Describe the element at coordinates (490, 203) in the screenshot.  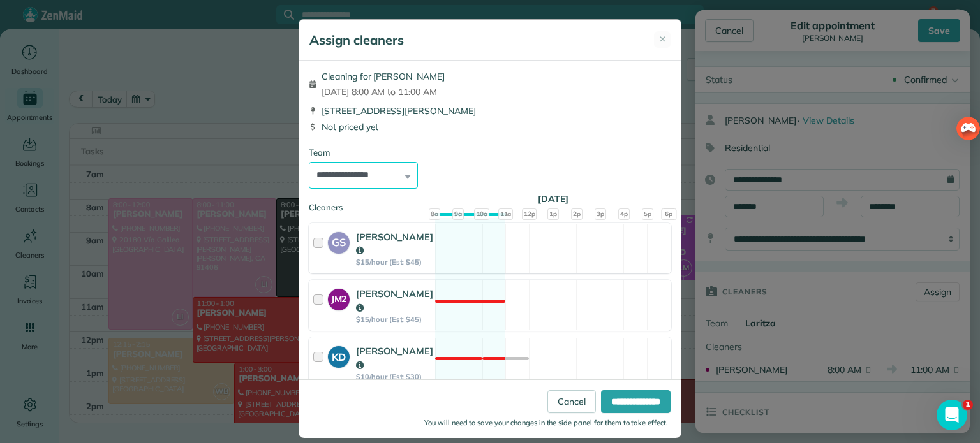
I see `div: Cleaners` at that location.